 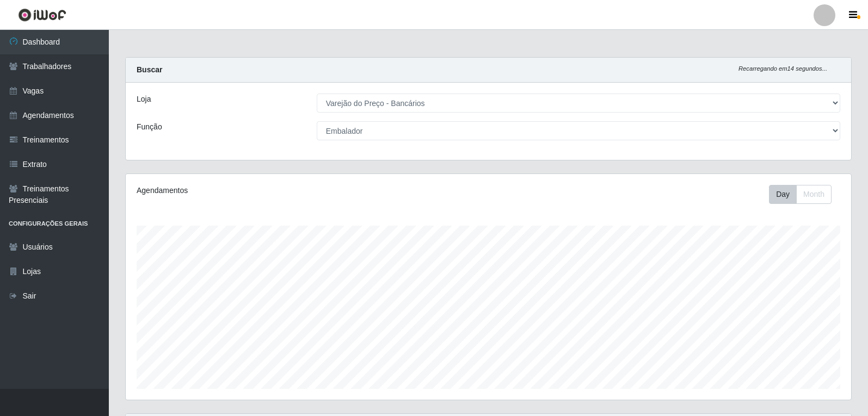 What do you see at coordinates (800, 194) in the screenshot?
I see `div: First group` at bounding box center [800, 194].